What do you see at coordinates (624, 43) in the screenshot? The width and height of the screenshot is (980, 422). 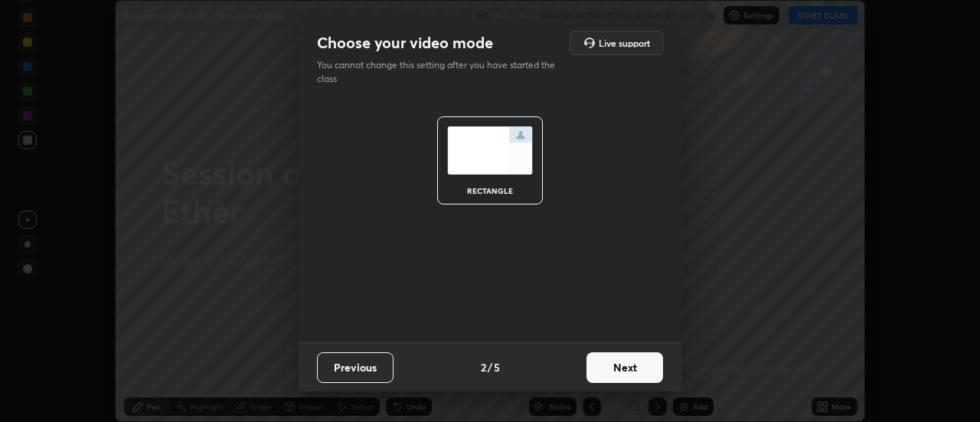 I see `h5: Live support` at bounding box center [624, 43].